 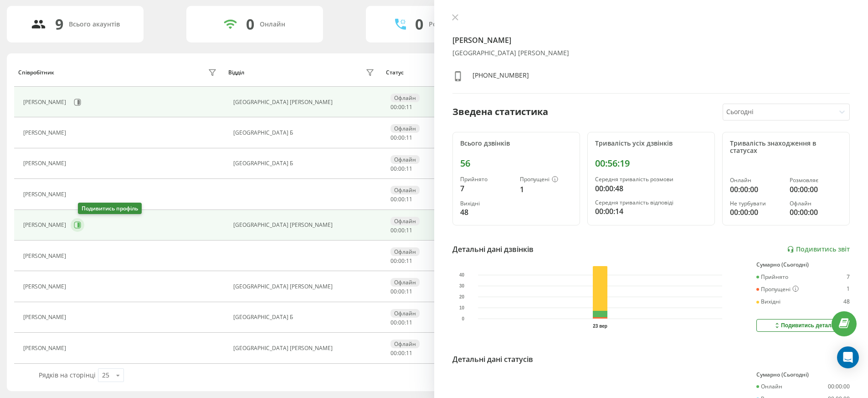 What do you see at coordinates (250, 24) in the screenshot?
I see `div: 0` at bounding box center [250, 24].